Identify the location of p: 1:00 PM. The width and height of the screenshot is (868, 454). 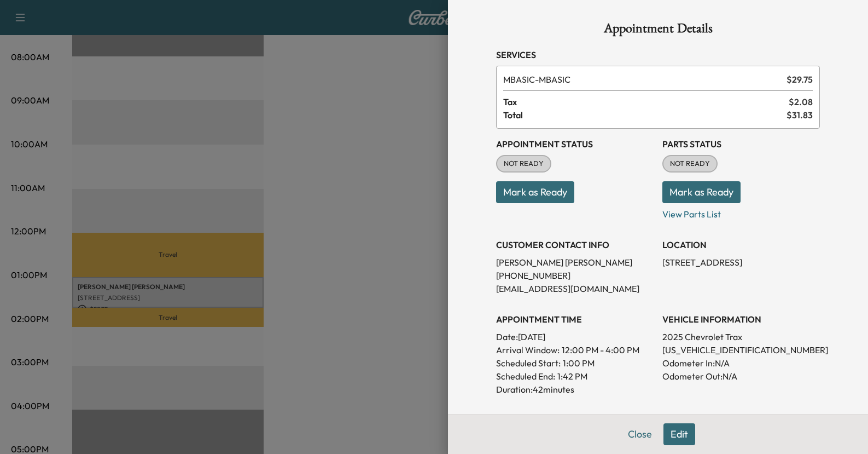
(579, 363).